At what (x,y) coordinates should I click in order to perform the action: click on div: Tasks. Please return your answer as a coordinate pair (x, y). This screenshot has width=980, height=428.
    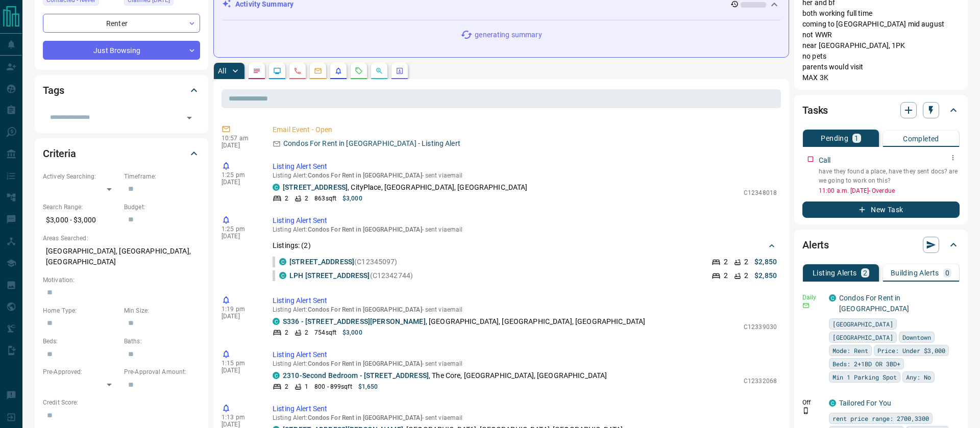
    Looking at the image, I should click on (881, 110).